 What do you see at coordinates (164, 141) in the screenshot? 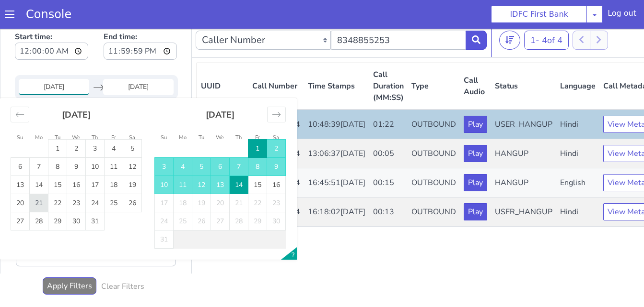
I see `td: Selected. Sunday, August 3, 2025` at bounding box center [164, 141].